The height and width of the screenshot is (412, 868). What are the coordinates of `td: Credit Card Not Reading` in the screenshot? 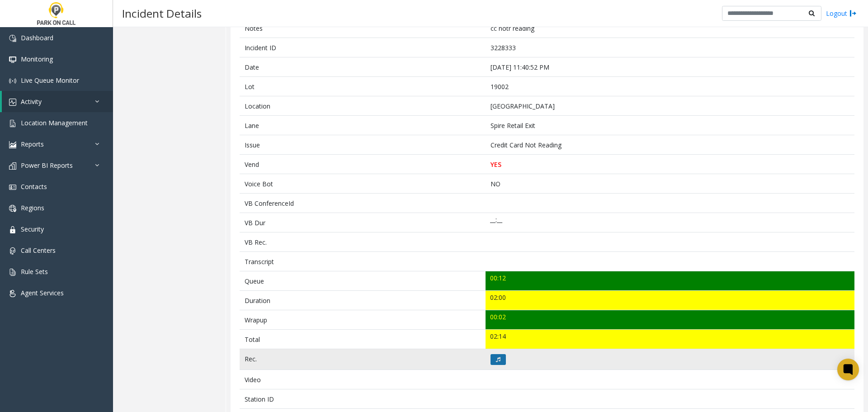 It's located at (670, 145).